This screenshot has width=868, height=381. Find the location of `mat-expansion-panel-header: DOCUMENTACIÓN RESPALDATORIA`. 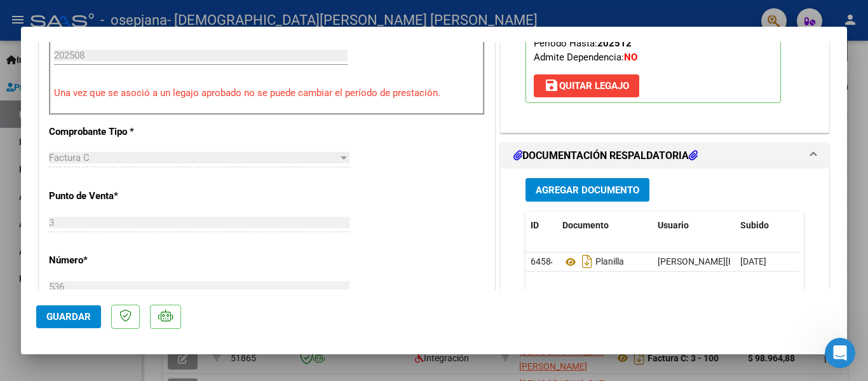

mat-expansion-panel-header: DOCUMENTACIÓN RESPALDATORIA is located at coordinates (665, 156).